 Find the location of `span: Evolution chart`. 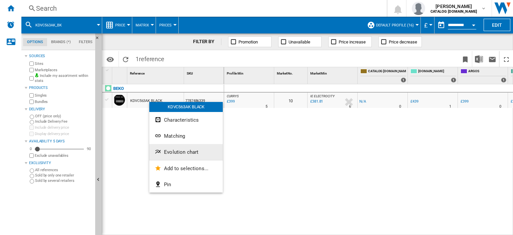

span: Evolution chart is located at coordinates (181, 152).